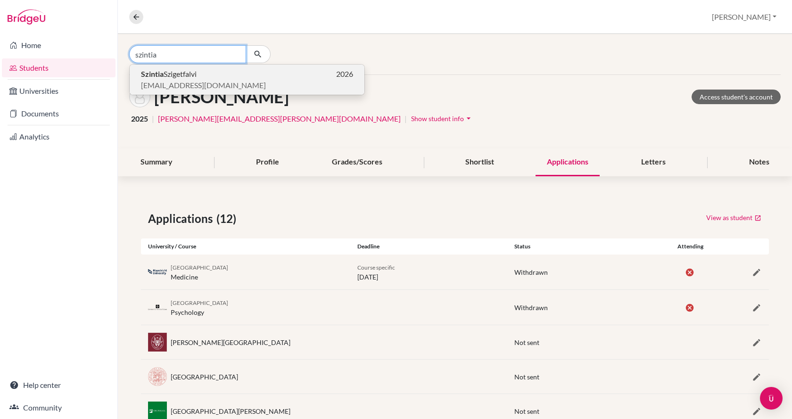  What do you see at coordinates (428, 246) in the screenshot?
I see `div: Deadline` at bounding box center [428, 246].